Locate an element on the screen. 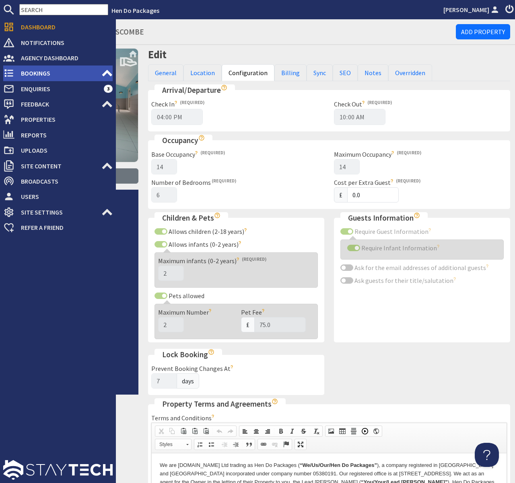 The image size is (515, 483). a: ///bunkers.ranges.overhear is located at coordinates (119, 25).